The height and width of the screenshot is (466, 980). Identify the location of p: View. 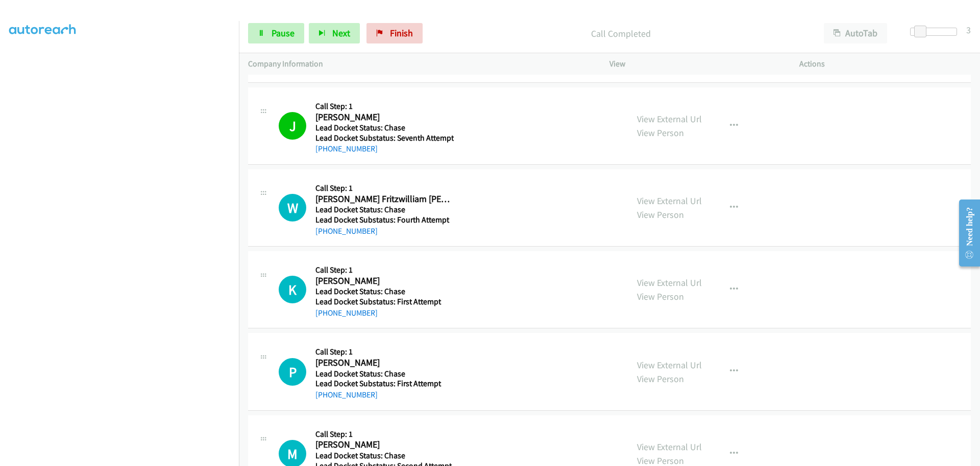
(695, 64).